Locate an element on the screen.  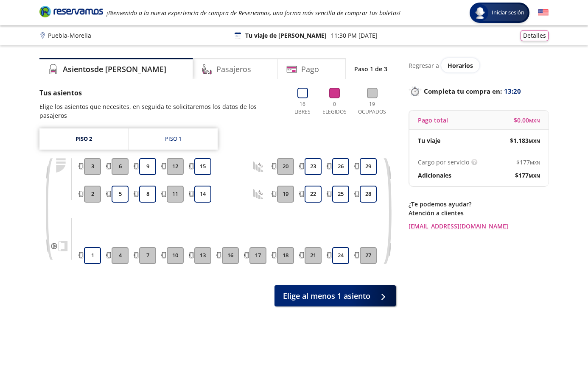
button: 1 is located at coordinates (93, 256).